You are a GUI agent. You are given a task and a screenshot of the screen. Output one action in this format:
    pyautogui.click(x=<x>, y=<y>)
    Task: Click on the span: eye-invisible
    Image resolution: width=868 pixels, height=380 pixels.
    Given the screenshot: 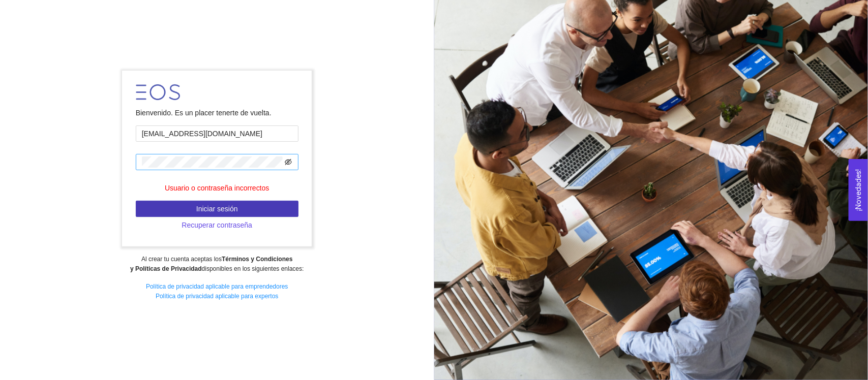 What is the action you would take?
    pyautogui.click(x=288, y=162)
    